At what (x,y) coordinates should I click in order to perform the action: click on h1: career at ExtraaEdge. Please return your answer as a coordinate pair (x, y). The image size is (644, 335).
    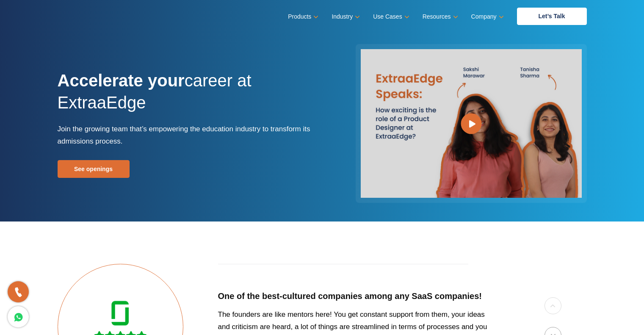
    Looking at the image, I should click on (187, 96).